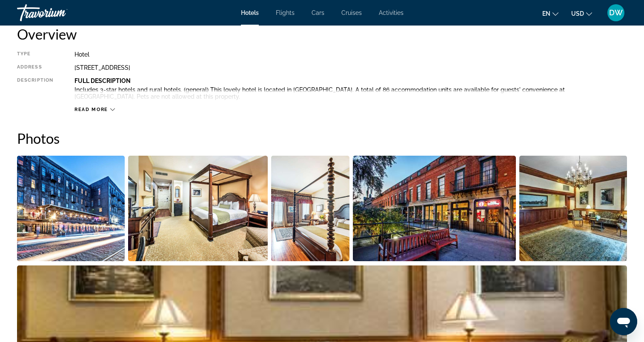  I want to click on a: Cruises, so click(351, 13).